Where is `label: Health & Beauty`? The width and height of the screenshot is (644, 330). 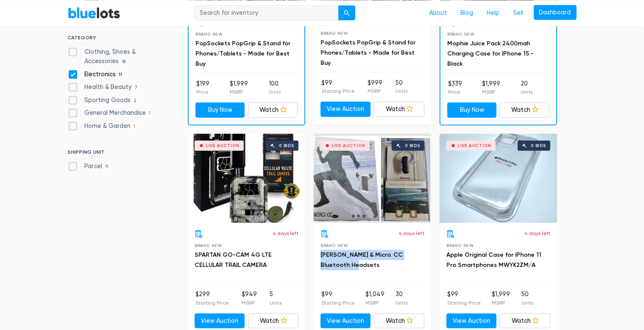 label: Health & Beauty is located at coordinates (104, 87).